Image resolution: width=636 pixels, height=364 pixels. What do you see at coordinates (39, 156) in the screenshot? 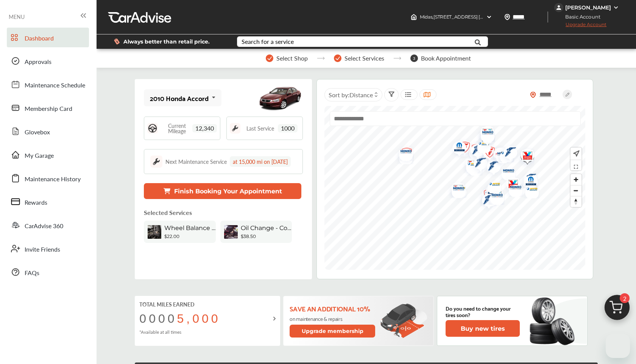
I see `span: My Garage` at bounding box center [39, 156].